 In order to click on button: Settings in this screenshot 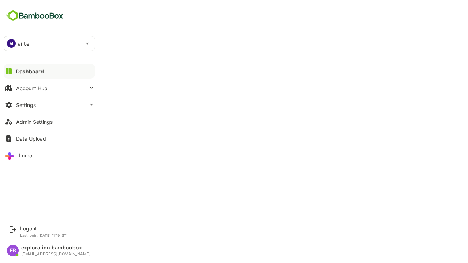, I will do `click(49, 105)`.